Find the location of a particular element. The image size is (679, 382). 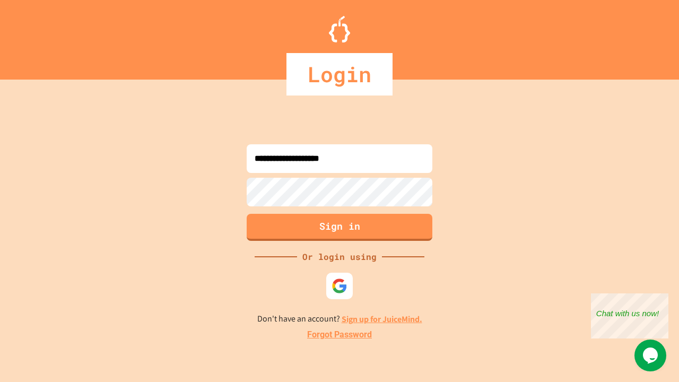

img: google-icon.svg is located at coordinates (340, 286).